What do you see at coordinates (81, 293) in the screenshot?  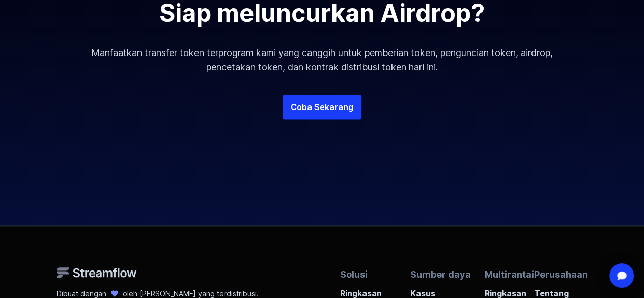 I see `font: Dibuat dengan` at bounding box center [81, 293].